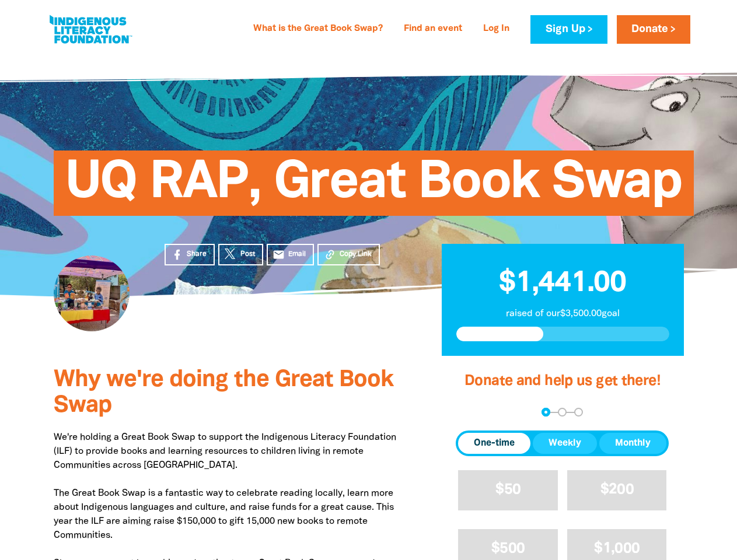  What do you see at coordinates (617, 548) in the screenshot?
I see `span: $1,000` at bounding box center [617, 548].